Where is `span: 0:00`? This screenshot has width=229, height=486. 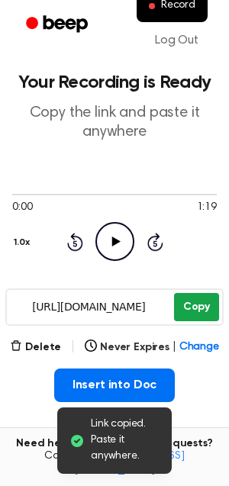
span: 0:00 is located at coordinates (22, 208).